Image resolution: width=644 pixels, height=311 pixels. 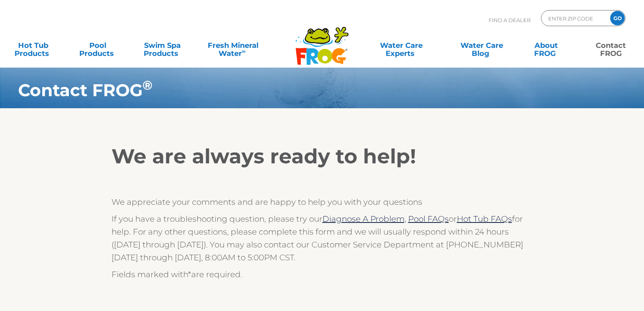 I want to click on a: Water CareExperts, so click(x=401, y=46).